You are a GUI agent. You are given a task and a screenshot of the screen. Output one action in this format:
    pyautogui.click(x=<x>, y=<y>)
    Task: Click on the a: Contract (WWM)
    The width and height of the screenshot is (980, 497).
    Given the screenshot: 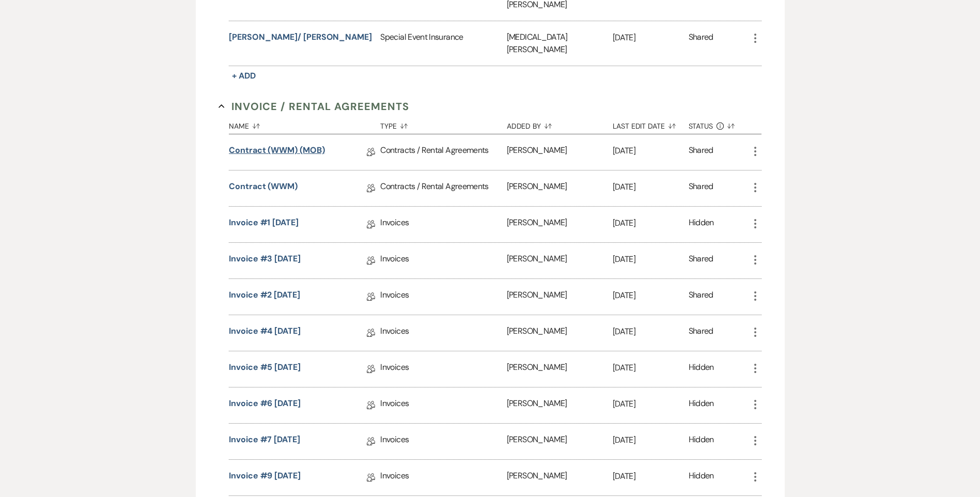 What is the action you would take?
    pyautogui.click(x=263, y=188)
    